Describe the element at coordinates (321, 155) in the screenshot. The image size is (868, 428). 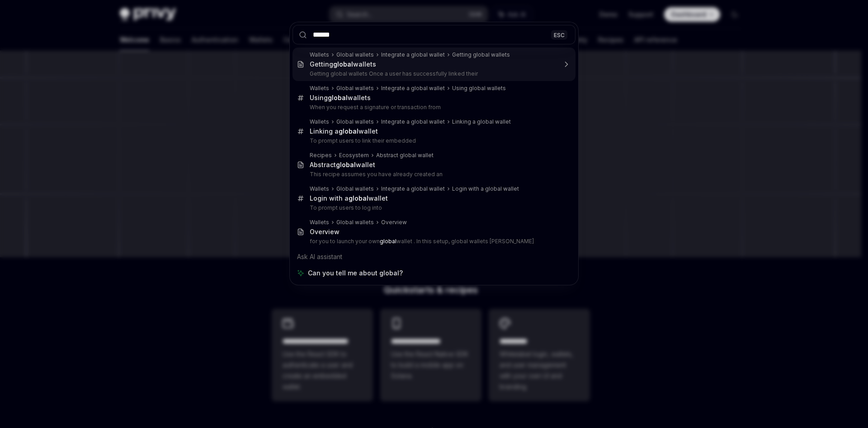
I see `div: Recipes` at that location.